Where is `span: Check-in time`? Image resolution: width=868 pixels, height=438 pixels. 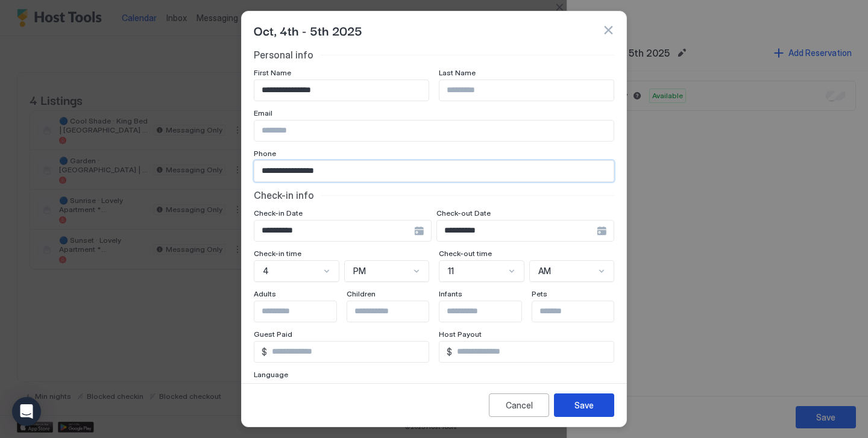
span: Check-in time is located at coordinates (277, 253).